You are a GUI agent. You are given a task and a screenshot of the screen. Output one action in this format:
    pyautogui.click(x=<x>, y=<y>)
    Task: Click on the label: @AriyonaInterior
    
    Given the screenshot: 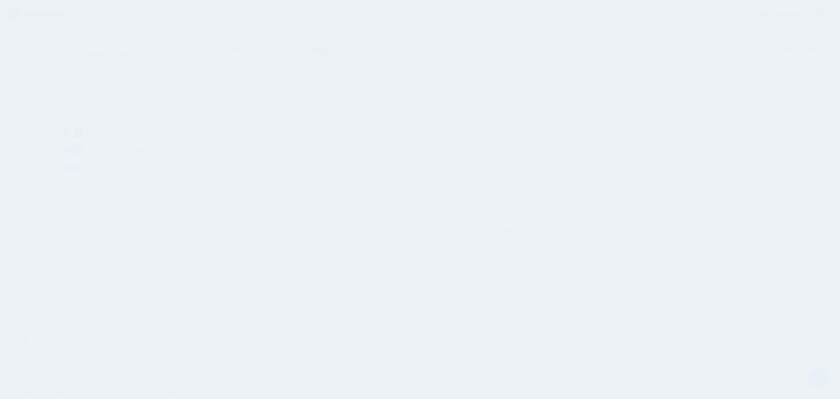 What is the action you would take?
    pyautogui.click(x=105, y=133)
    